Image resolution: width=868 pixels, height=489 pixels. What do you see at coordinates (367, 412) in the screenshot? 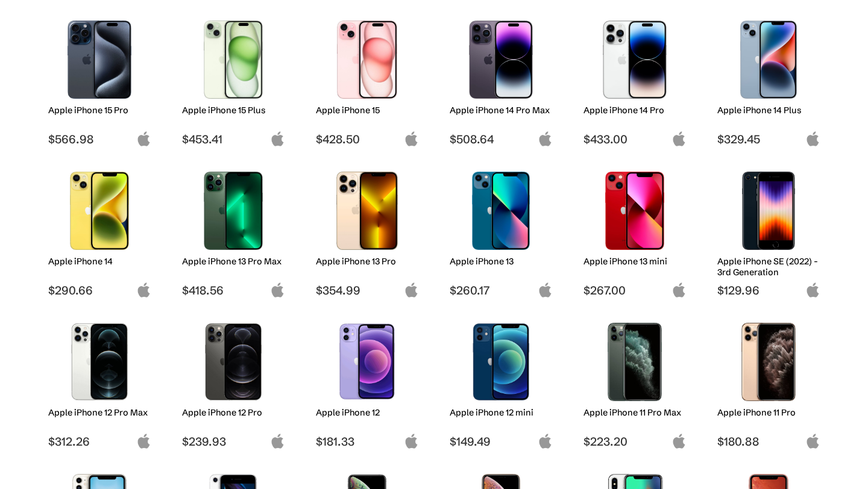
I see `h2: Apple iPhone 12` at bounding box center [367, 412].